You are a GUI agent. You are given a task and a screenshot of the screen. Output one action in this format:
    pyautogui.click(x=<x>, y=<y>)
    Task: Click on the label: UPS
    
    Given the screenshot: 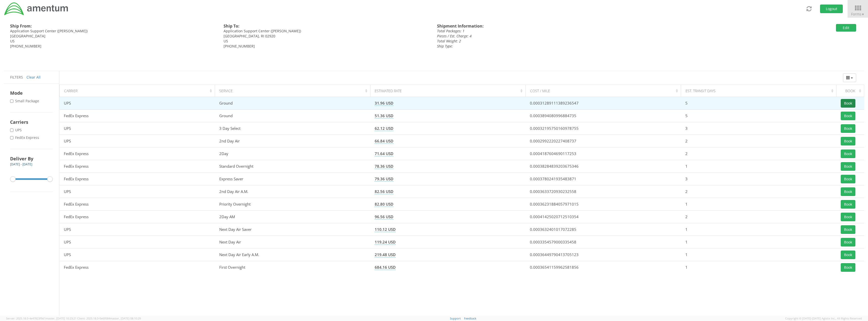 What is the action you would take?
    pyautogui.click(x=16, y=130)
    